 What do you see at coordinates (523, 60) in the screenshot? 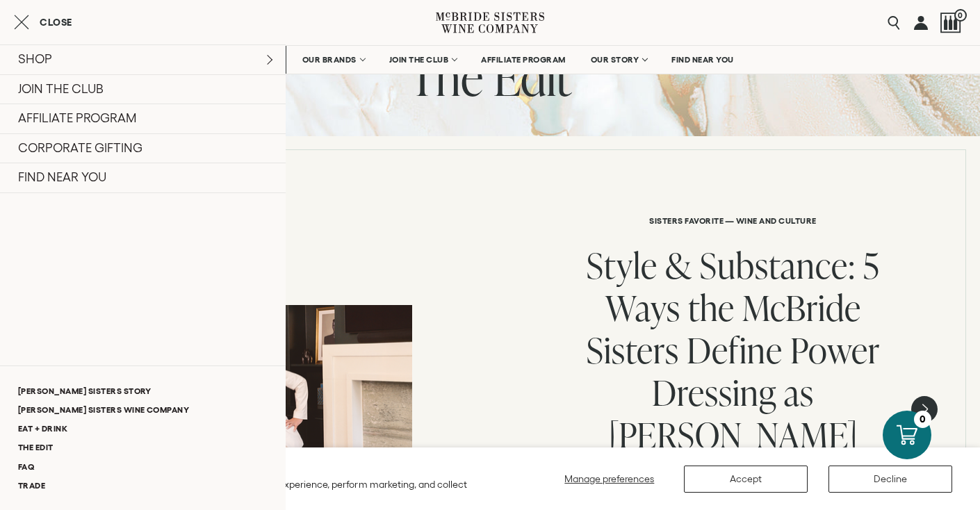
I see `span: AFFILIATE PROGRAM` at bounding box center [523, 60].